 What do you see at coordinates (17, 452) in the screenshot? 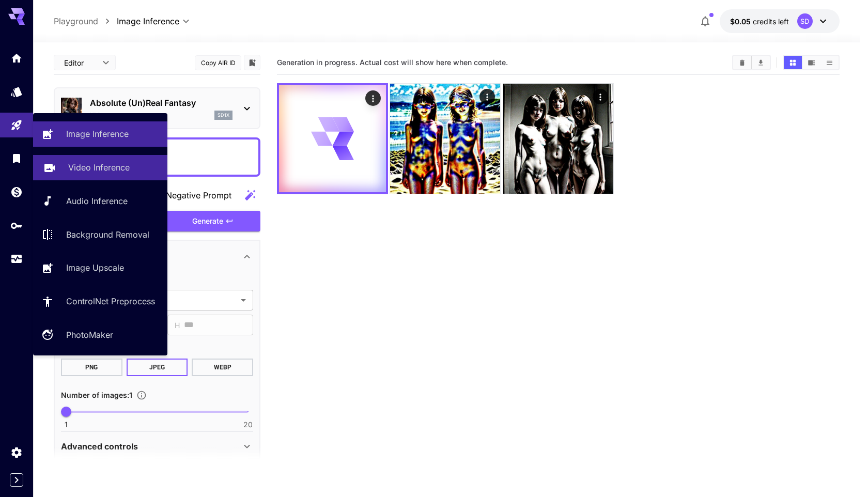
I see `div: Settings` at bounding box center [17, 452].